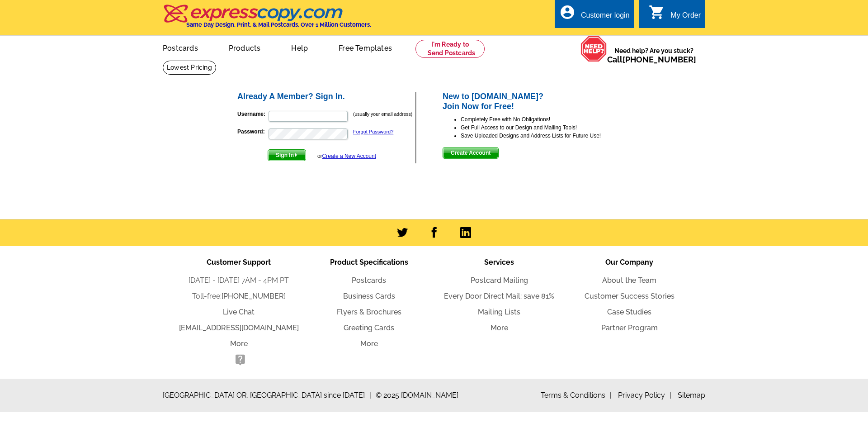 The image size is (868, 433). I want to click on span: Services, so click(499, 262).